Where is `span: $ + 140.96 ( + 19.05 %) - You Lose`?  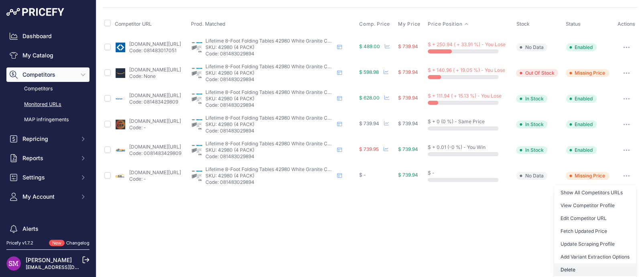 span: $ + 140.96 ( + 19.05 %) - You Lose is located at coordinates (467, 70).